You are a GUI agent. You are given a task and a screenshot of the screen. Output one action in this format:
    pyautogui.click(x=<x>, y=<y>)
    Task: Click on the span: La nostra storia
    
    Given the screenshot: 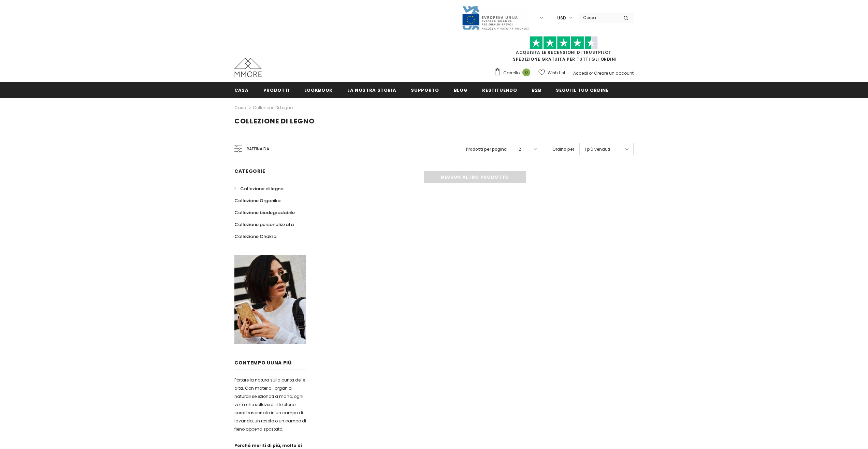 What is the action you would take?
    pyautogui.click(x=372, y=90)
    